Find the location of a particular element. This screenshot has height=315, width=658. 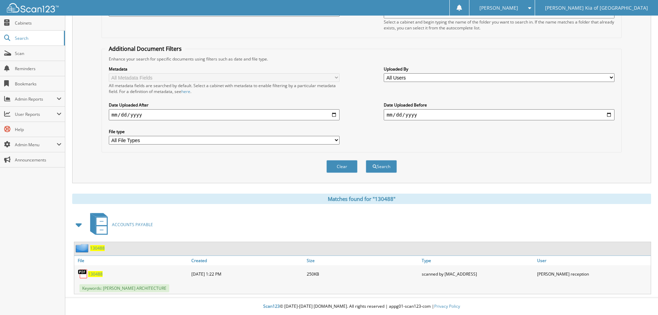

input: start is located at coordinates (224, 115).